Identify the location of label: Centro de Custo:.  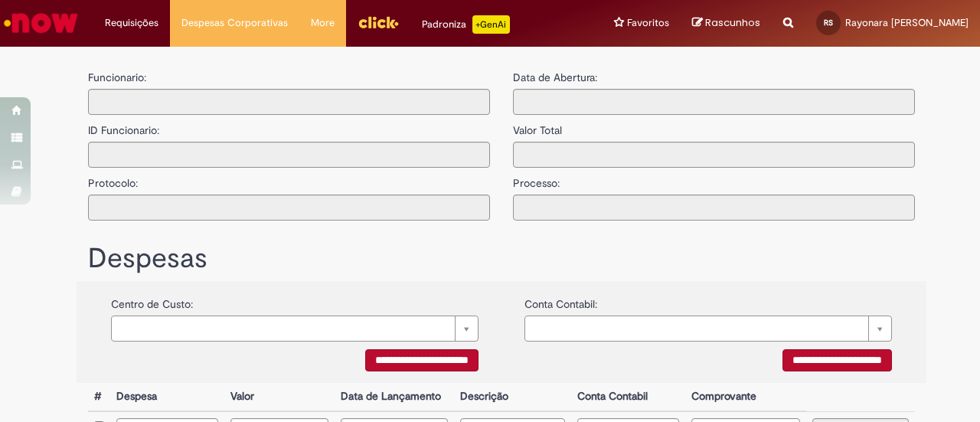
(152, 300).